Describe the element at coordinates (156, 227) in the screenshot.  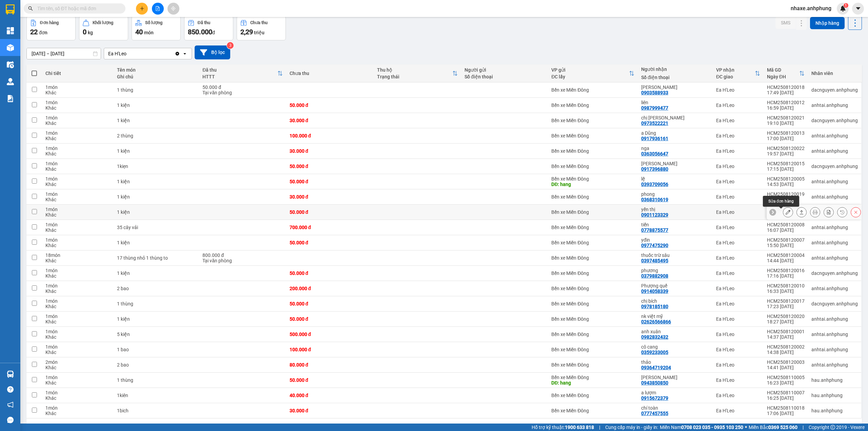
I see `div: 35 cây vải` at that location.